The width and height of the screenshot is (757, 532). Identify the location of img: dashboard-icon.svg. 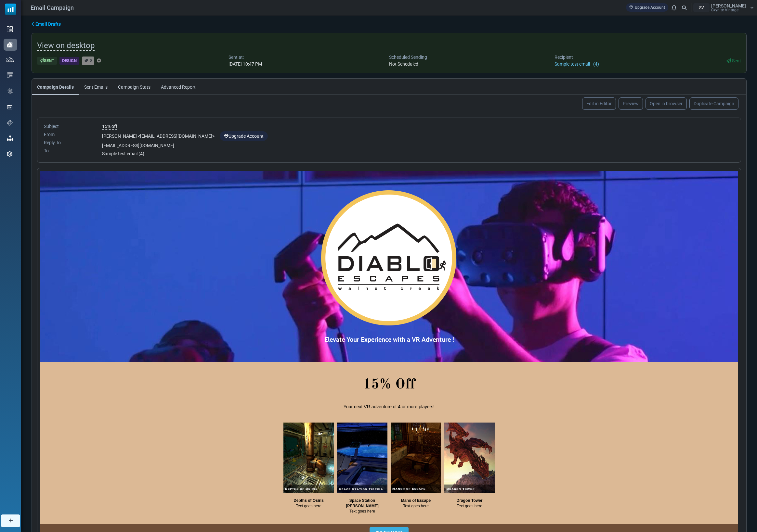
(10, 29).